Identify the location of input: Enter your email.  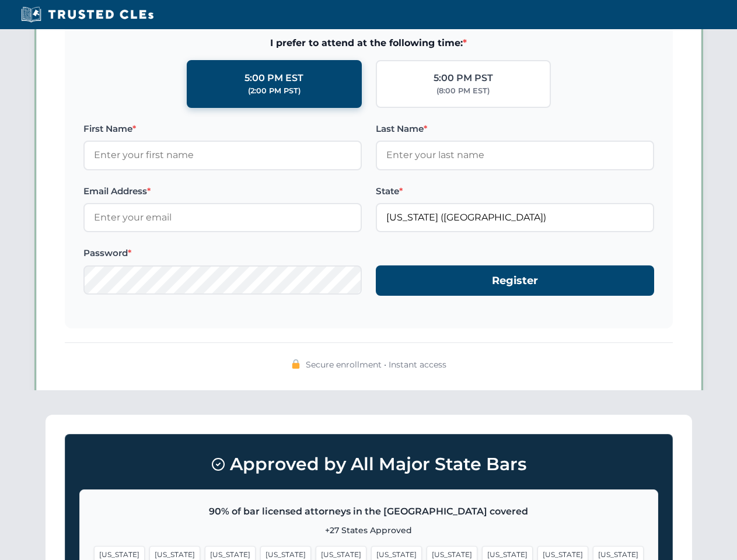
(222, 217).